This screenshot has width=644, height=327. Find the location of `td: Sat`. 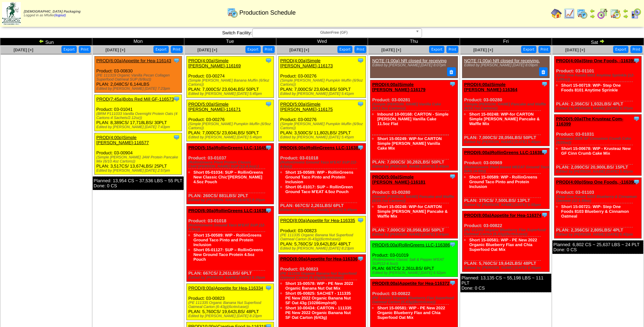

td: Sat is located at coordinates (597, 42).